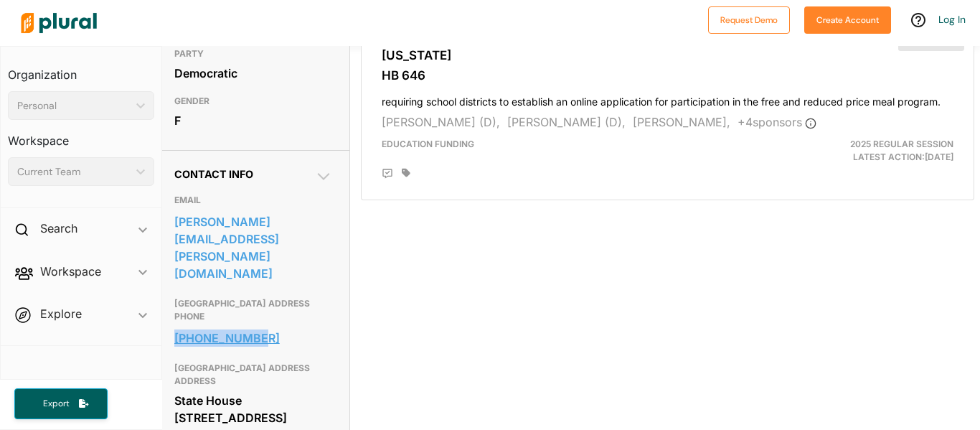 The height and width of the screenshot is (430, 980). Describe the element at coordinates (777, 122) in the screenshot. I see `span: + 4 sponsor s` at that location.